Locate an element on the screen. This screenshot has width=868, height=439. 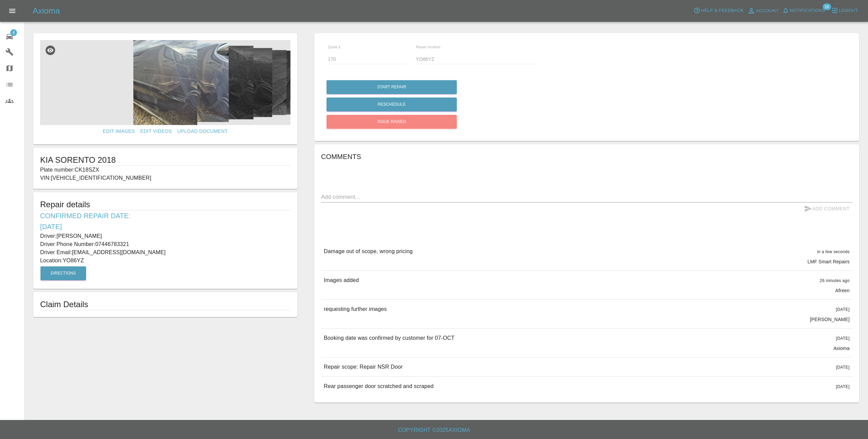
span: Quote £ is located at coordinates (335, 47).